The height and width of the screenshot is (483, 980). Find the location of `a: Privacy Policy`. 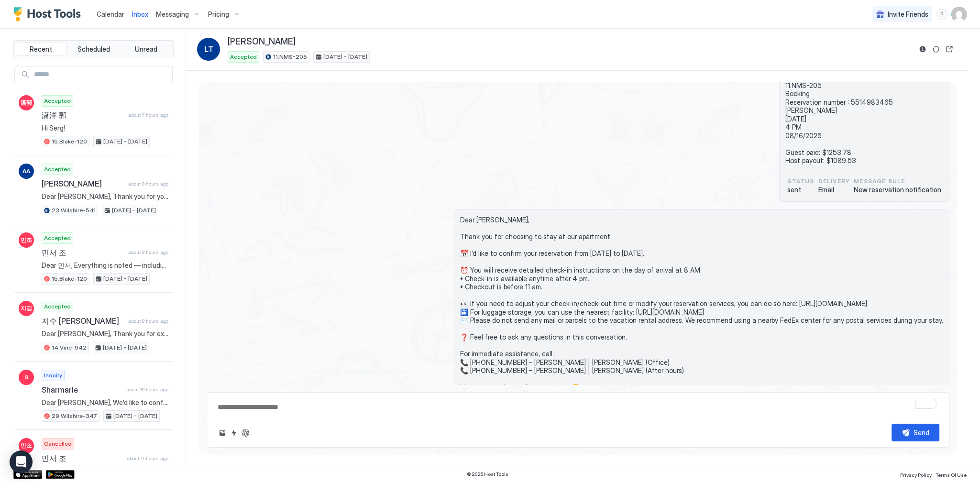

a: Privacy Policy is located at coordinates (916, 474).